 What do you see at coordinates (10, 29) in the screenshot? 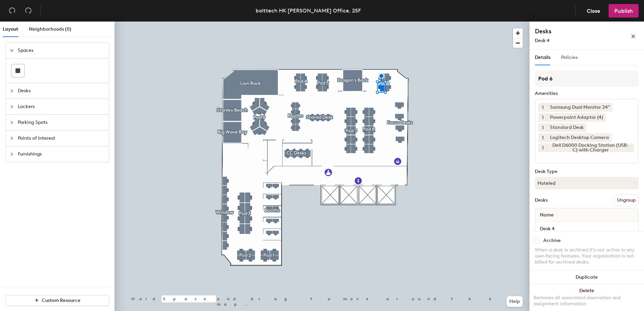
I see `span: Layout` at bounding box center [10, 29].